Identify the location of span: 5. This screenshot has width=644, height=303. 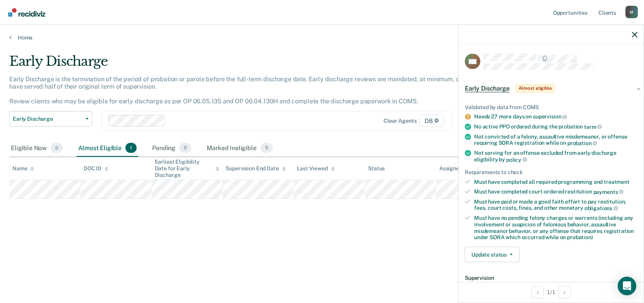
(267, 148).